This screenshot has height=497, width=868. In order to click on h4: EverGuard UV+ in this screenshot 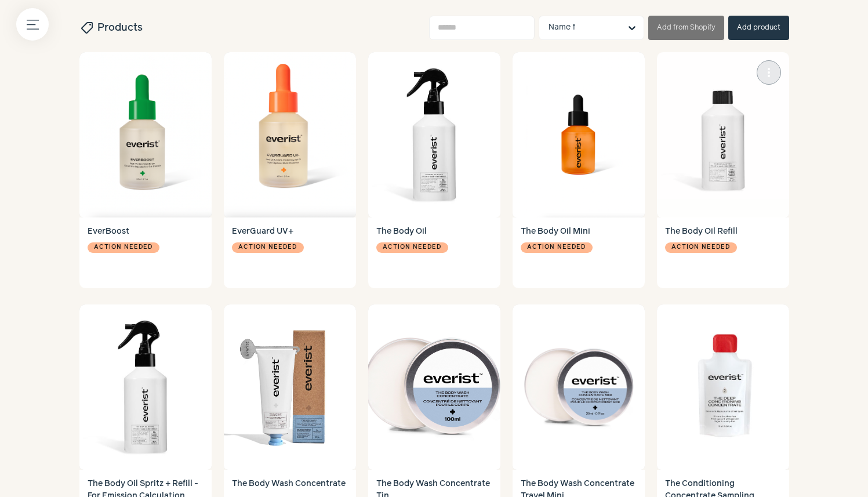, I will do `click(290, 231)`.